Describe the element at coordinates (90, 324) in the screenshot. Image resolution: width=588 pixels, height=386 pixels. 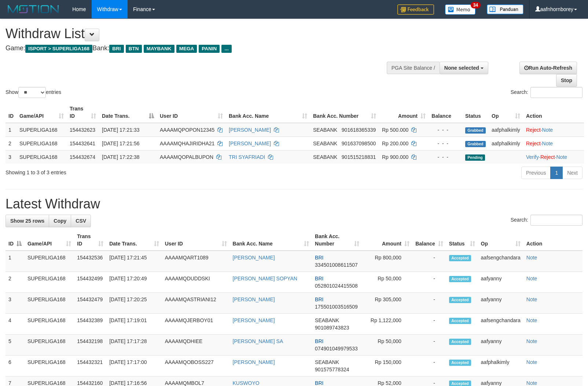
I see `td: 154432389` at that location.